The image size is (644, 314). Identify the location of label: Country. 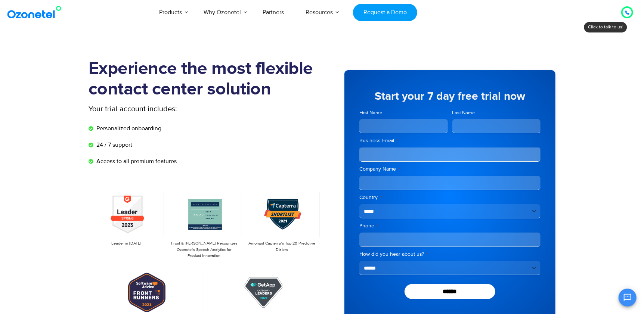
(450, 197).